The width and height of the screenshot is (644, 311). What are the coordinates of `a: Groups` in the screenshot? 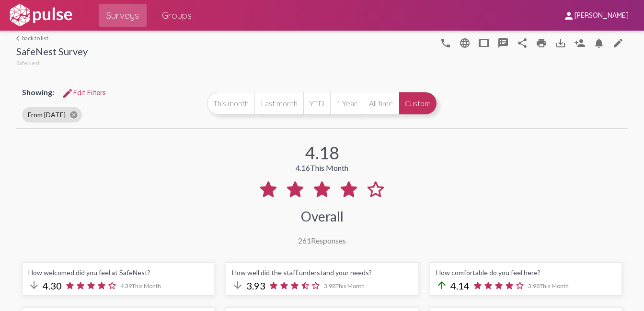 It's located at (177, 16).